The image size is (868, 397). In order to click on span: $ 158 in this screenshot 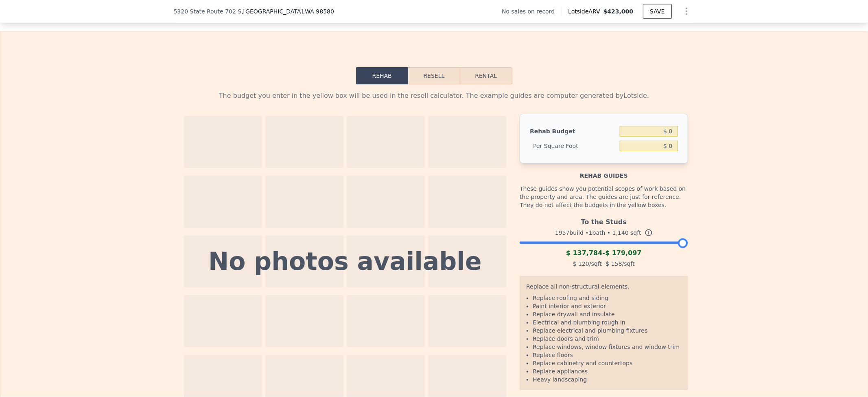, I will do `click(614, 264)`.